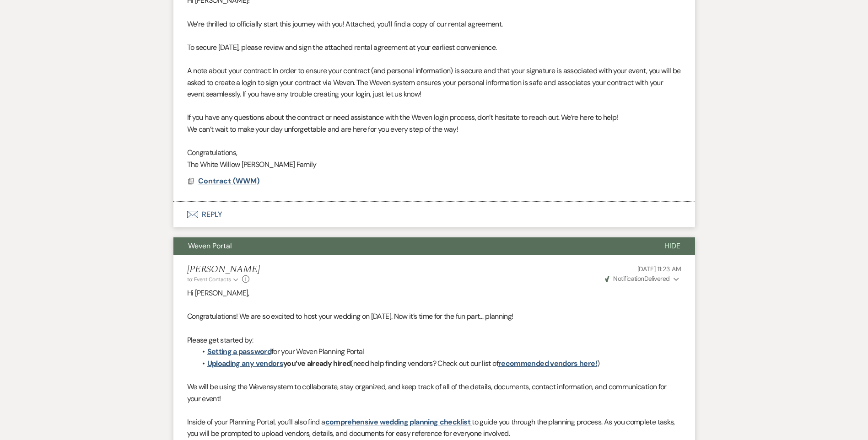  Describe the element at coordinates (427, 393) in the screenshot. I see `span: system to collaborate, stay organized, and keep track of all of the details, documents, contact i...` at that location.